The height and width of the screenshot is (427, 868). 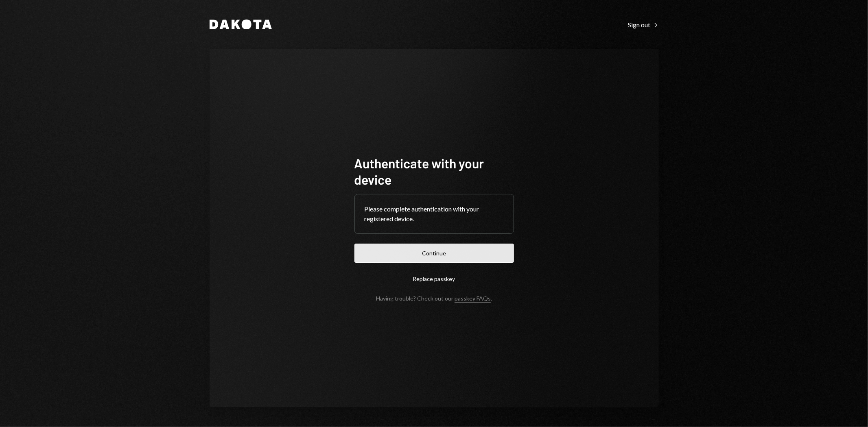 I want to click on div: Having trouble? Check out our ., so click(x=434, y=298).